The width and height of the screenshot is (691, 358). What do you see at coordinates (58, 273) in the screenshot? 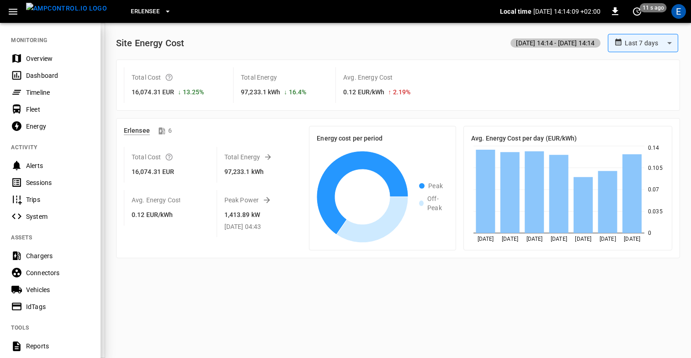
I see `div: Connectors` at bounding box center [58, 273].